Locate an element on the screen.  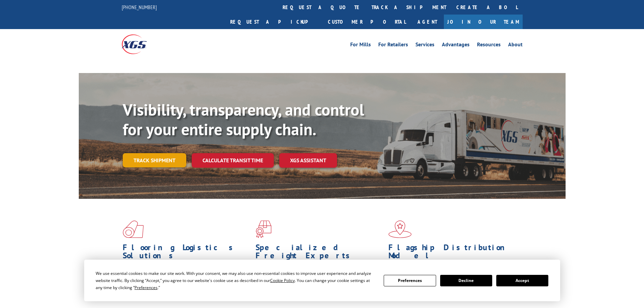
h1: Flooring Logistics Solutions is located at coordinates (187, 253).